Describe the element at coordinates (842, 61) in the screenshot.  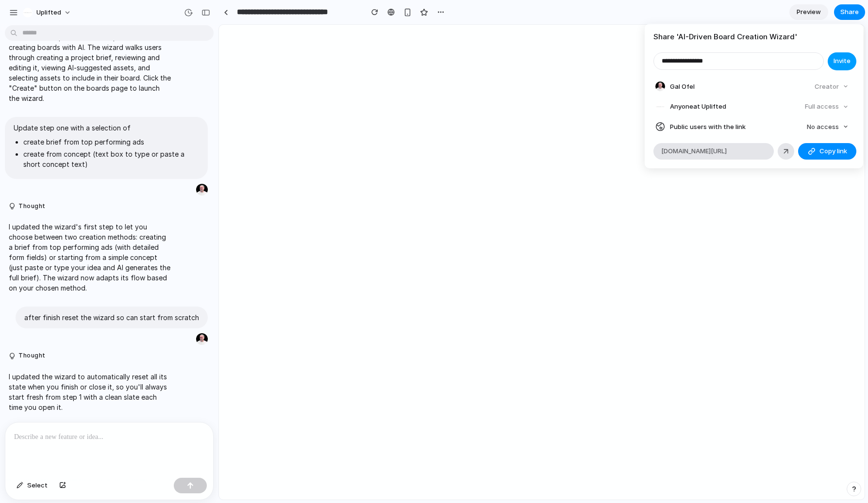
I see `button: Invite` at that location.